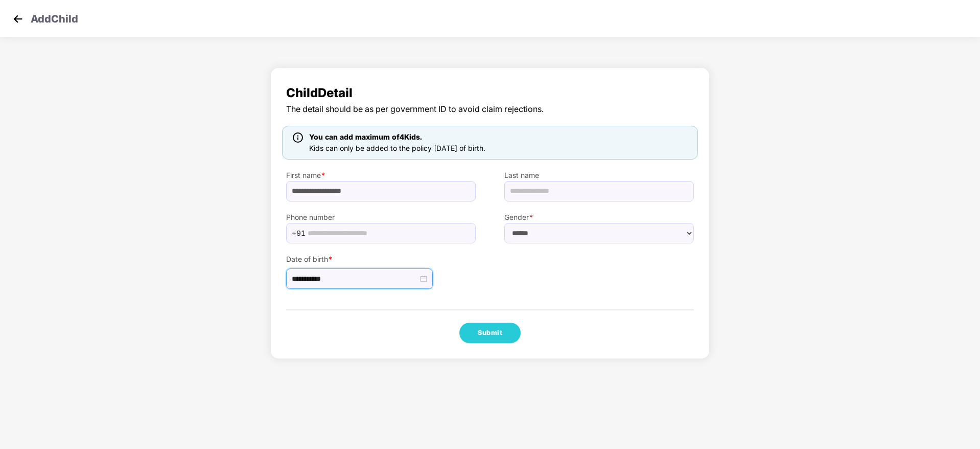 This screenshot has width=980, height=449. What do you see at coordinates (18, 19) in the screenshot?
I see `img: svg+xml;base64,PHN2ZyB4bWxucz0iaHR0cDovL3d3dy53My5vcmcvMjAwMC9zdmciIHdpZHRoPSIzMCIgaGVpZ2h0PSIzMC...` at bounding box center [18, 19].